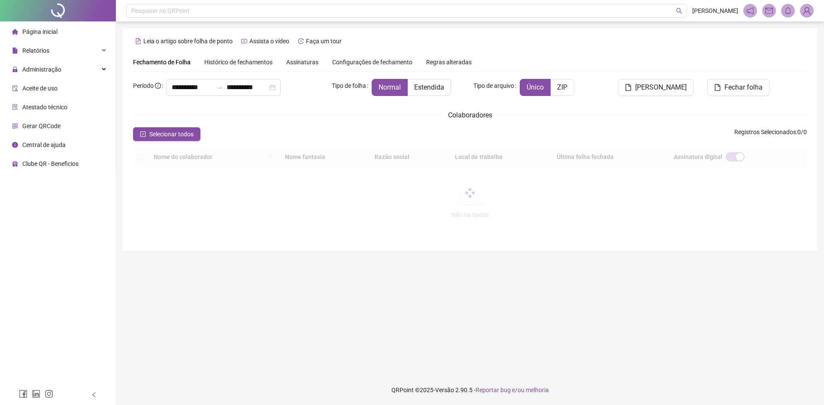  What do you see at coordinates (36, 394) in the screenshot?
I see `span: linkedin` at bounding box center [36, 394].